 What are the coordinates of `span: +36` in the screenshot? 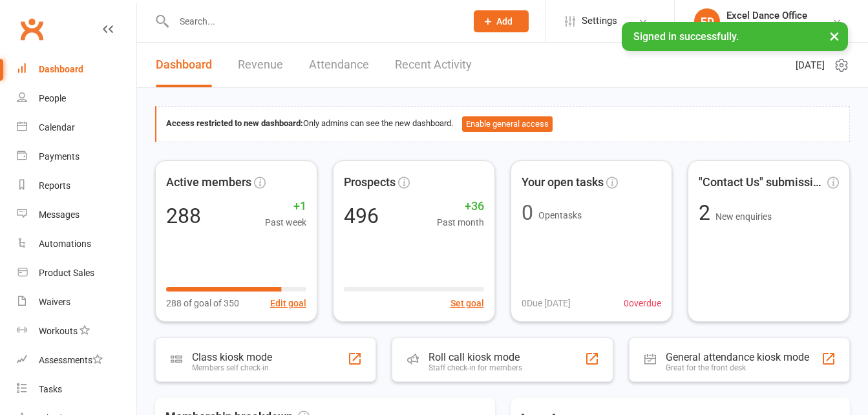 It's located at (460, 206).